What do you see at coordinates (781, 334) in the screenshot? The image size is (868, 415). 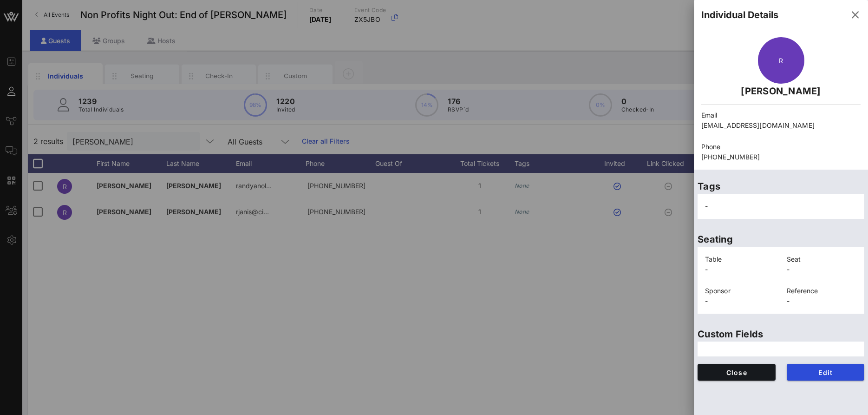 I see `p: Custom Fields` at bounding box center [781, 334].